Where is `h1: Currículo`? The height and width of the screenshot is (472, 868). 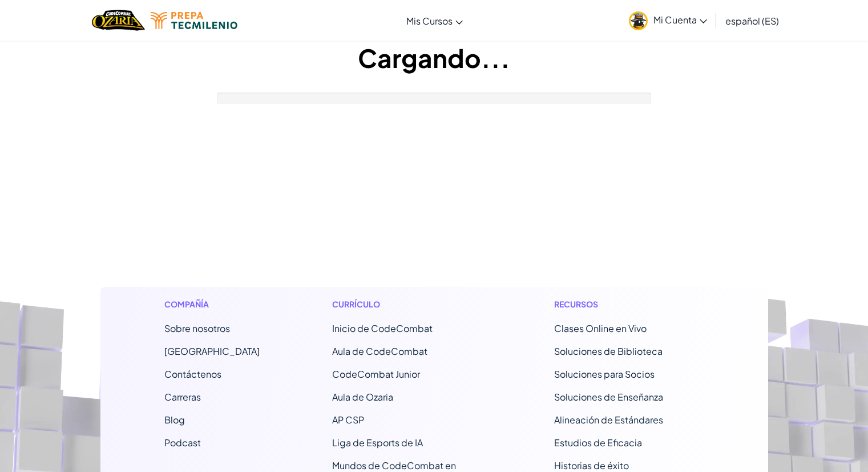 h1: Currículo is located at coordinates (407, 304).